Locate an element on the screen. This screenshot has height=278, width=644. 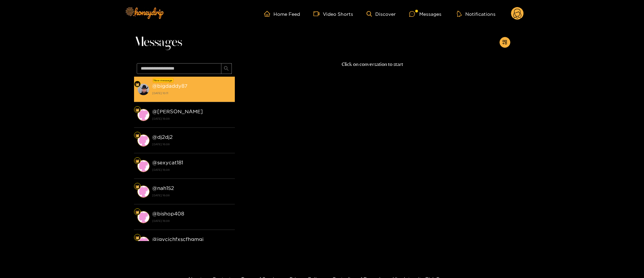
strong: @ jgvcjchfxscfhgmgj is located at coordinates (177, 239).